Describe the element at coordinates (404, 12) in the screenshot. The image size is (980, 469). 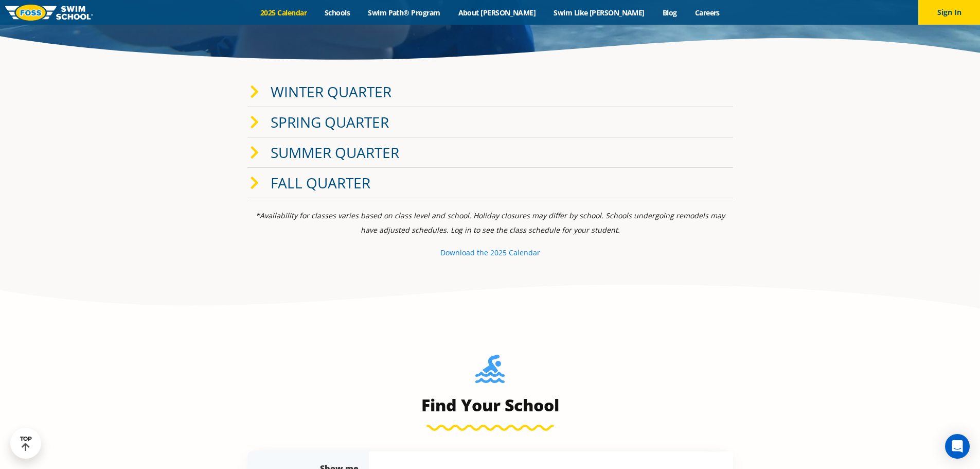
I see `a: Swim Path® Program` at that location.